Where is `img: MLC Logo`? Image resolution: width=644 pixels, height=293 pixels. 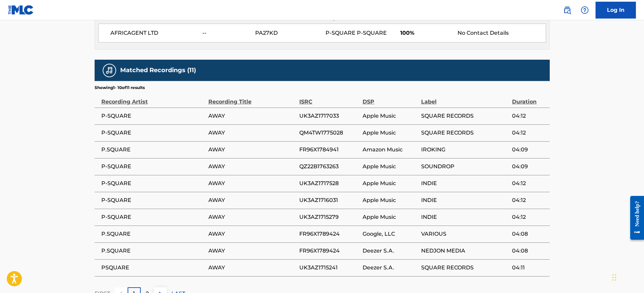 img: MLC Logo is located at coordinates (21, 10).